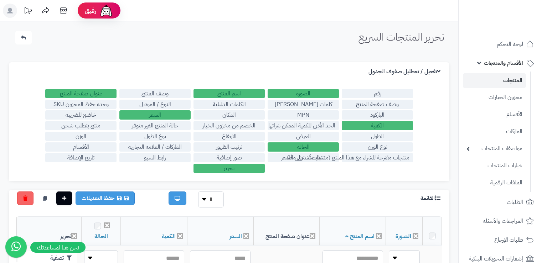 The height and width of the screenshot is (263, 542). What do you see at coordinates (494, 131) in the screenshot?
I see `a: الماركات` at bounding box center [494, 131].